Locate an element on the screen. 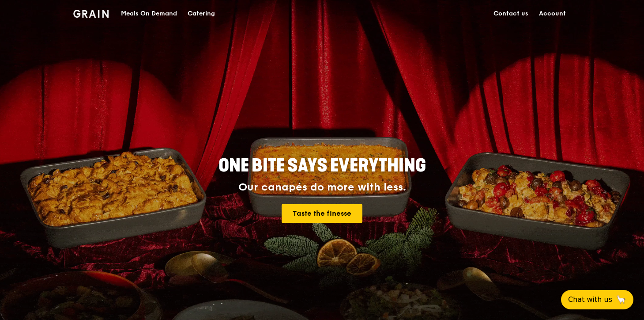 The height and width of the screenshot is (320, 644). span: ONE BITE SAYS EVERYTHING is located at coordinates (322, 166).